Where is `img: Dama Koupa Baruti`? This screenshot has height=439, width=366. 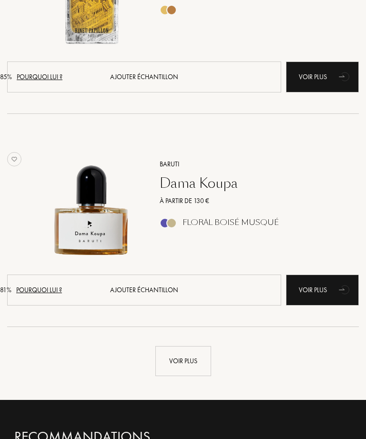
img: Dama Koupa Baruti is located at coordinates (91, 199).